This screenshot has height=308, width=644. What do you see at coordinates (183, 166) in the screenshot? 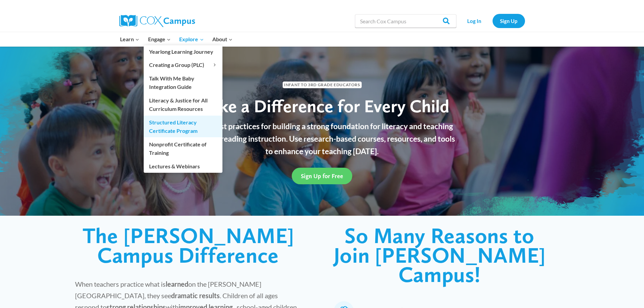
I see `a: Lectures & Webinars` at bounding box center [183, 166].